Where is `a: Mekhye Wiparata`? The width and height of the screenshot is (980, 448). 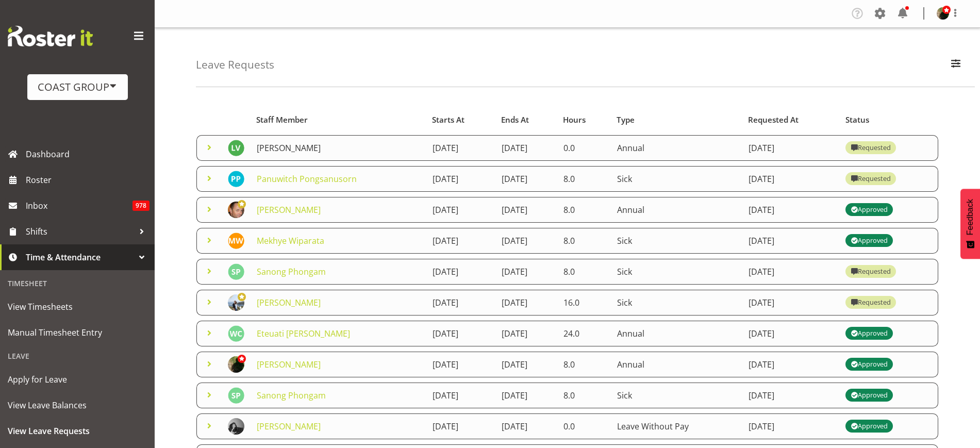 a: Mekhye Wiparata is located at coordinates (290, 241).